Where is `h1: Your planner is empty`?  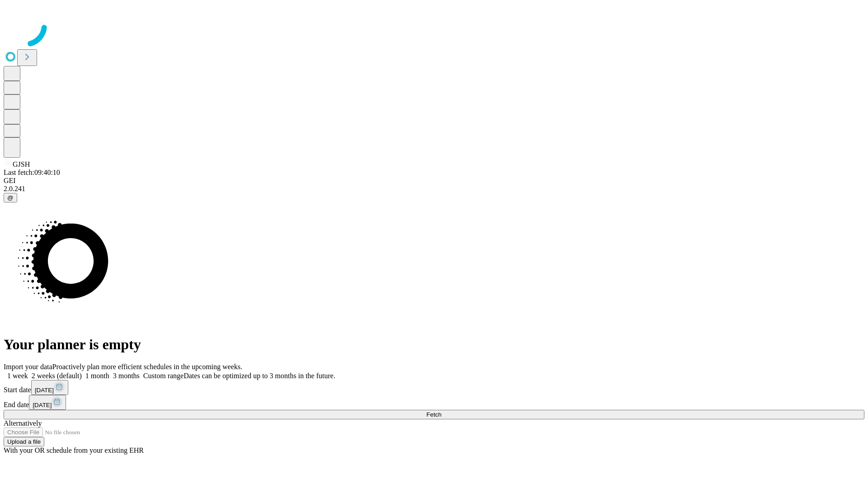
h1: Your planner is empty is located at coordinates (434, 344).